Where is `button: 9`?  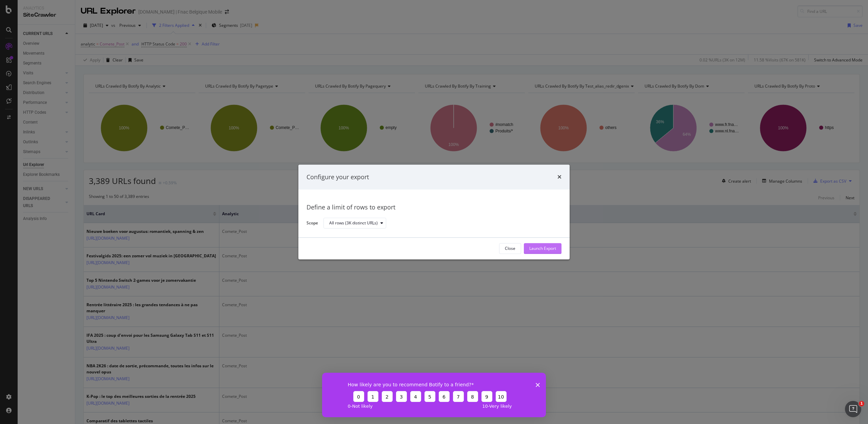 button: 9 is located at coordinates (165, 23).